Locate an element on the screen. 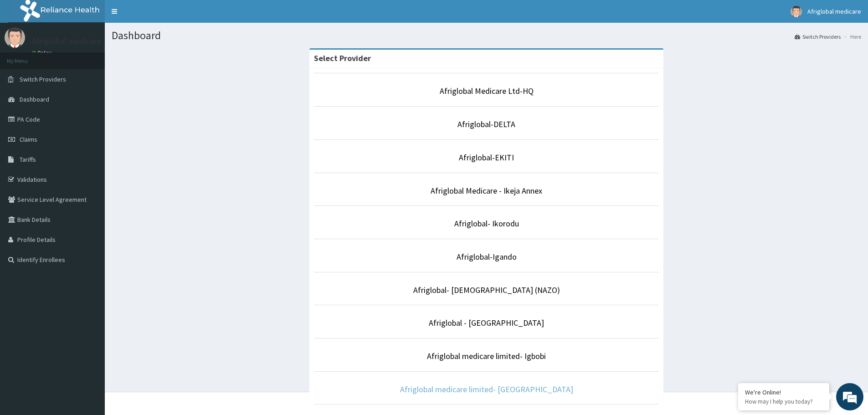  li: Here is located at coordinates (851, 36).